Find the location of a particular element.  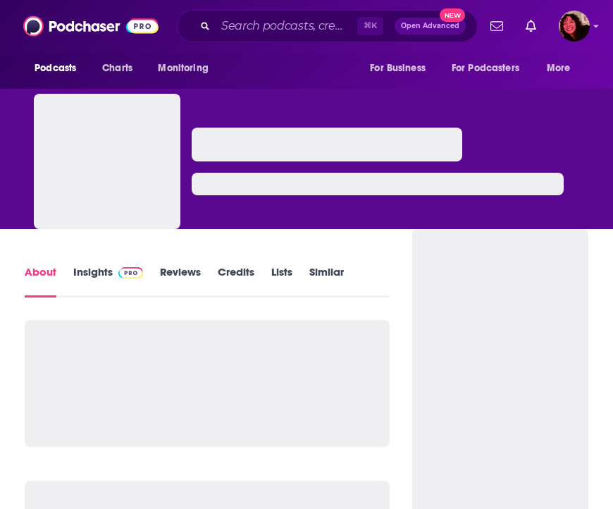

a: Reviews is located at coordinates (180, 281).